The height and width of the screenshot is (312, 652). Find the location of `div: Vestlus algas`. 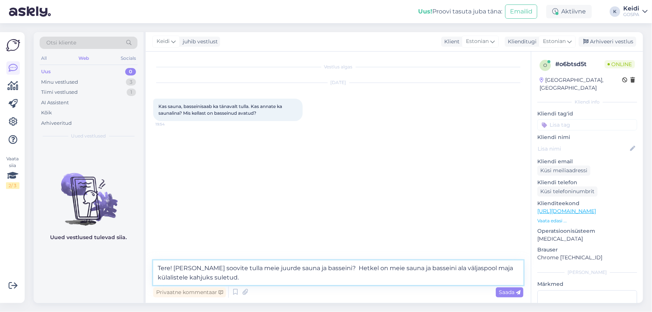

div: Vestlus algas is located at coordinates (338, 67).